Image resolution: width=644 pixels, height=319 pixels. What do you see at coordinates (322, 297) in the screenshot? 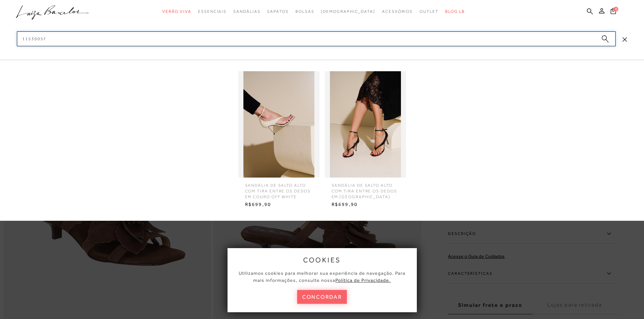
I see `button: concordar` at bounding box center [322, 297].